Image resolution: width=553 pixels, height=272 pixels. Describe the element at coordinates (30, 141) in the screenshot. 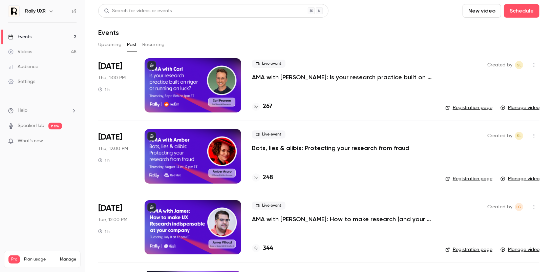

I see `span: What's new` at that location.